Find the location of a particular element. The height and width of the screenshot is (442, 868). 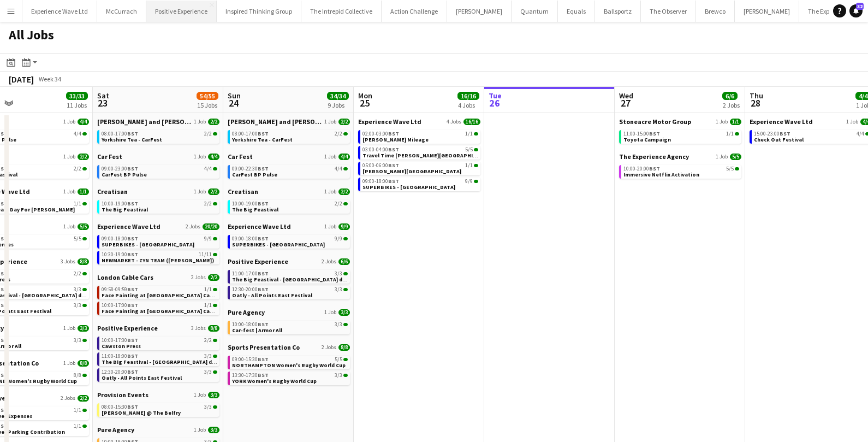

span: 05:00-06:00 is located at coordinates (381, 166).